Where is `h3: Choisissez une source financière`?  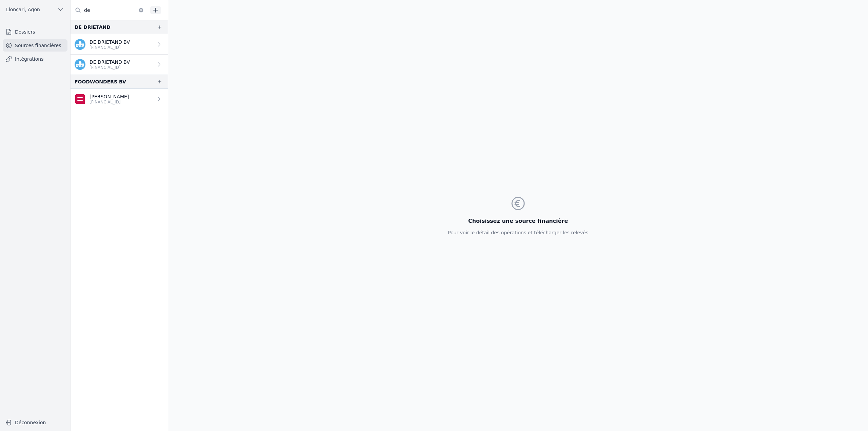
h3: Choisissez une source financière is located at coordinates (518, 221).